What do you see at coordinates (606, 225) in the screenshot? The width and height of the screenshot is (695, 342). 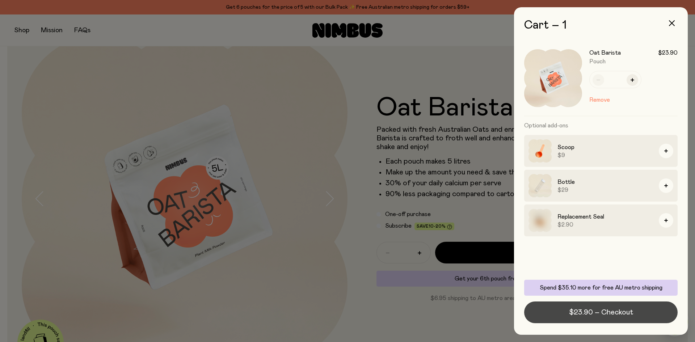 I see `span: $2.90` at bounding box center [606, 225].